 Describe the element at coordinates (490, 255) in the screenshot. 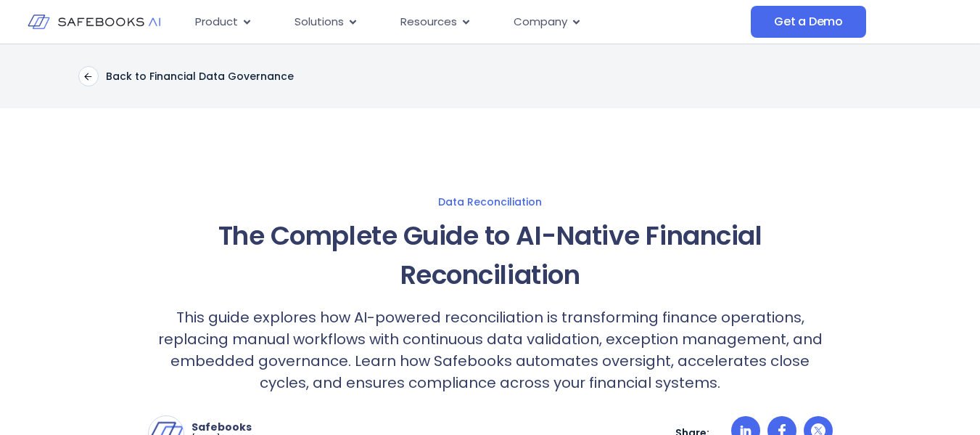

I see `h1: The Complete Guide to AI-Native Financial Reconciliation` at that location.